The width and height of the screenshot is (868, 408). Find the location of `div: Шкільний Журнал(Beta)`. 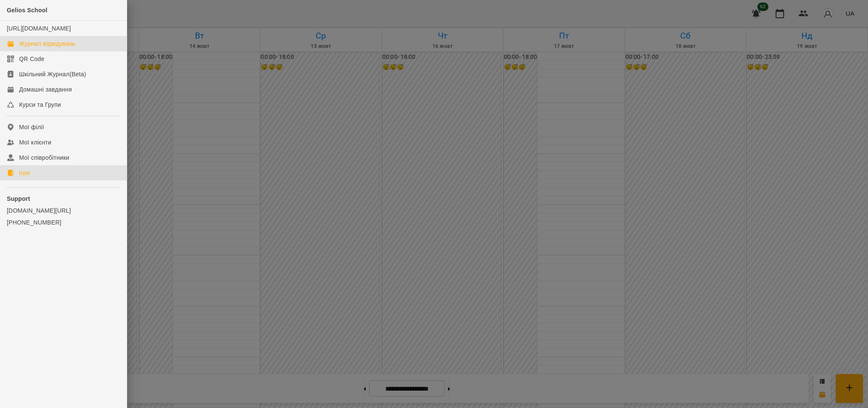

div: Шкільний Журнал(Beta) is located at coordinates (53, 75).